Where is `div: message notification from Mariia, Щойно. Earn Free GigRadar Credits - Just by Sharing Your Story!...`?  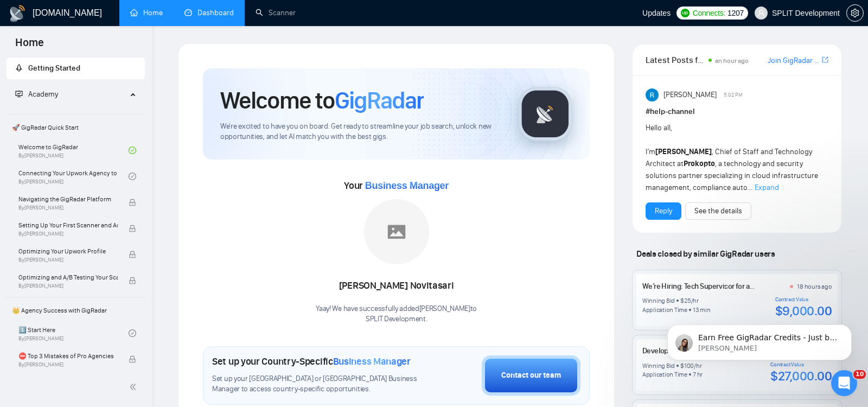 div: message notification from Mariia, Щойно. Earn Free GigRadar Credits - Just by Sharing Your Story!... is located at coordinates (108, 40).